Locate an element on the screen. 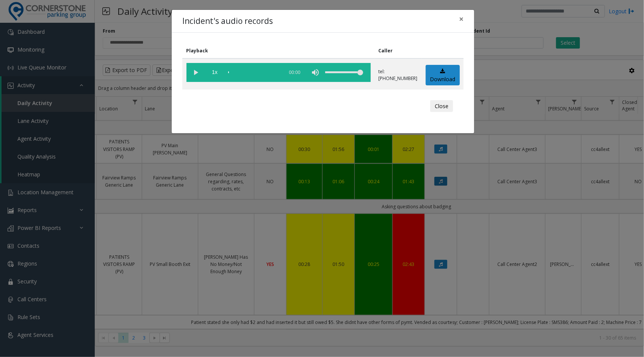 The image size is (644, 357). th: Playback is located at coordinates (278, 51).